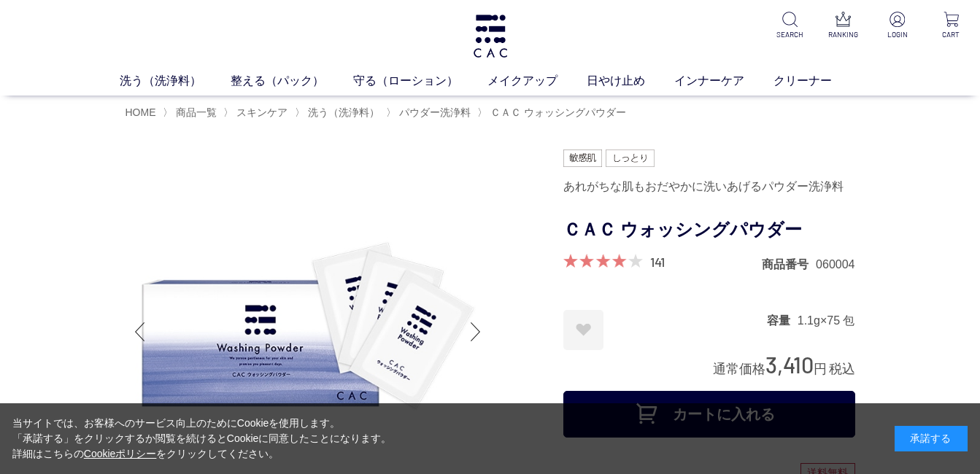 This screenshot has height=474, width=980. Describe the element at coordinates (141, 113) in the screenshot. I see `span: HOME` at that location.